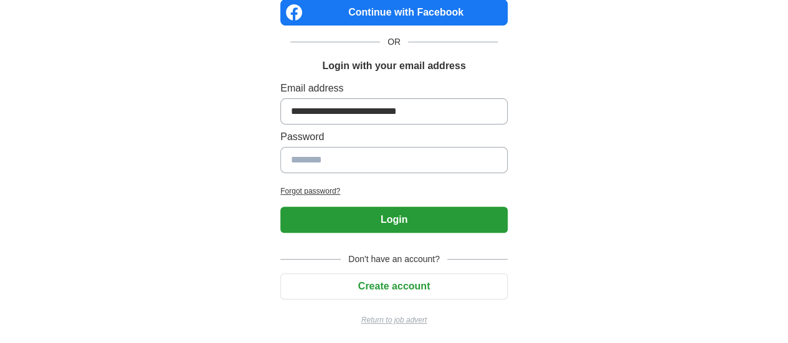  Describe the element at coordinates (394, 220) in the screenshot. I see `button: Login` at that location.